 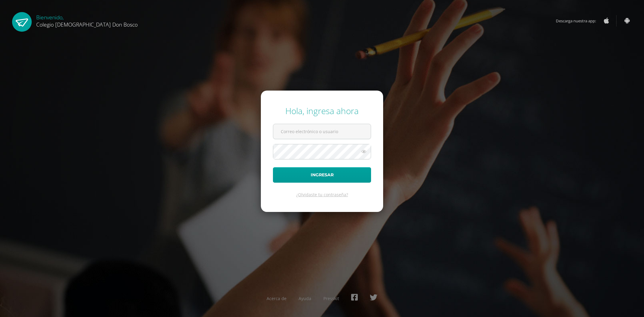 What do you see at coordinates (322, 175) in the screenshot?
I see `button: Ingresar` at bounding box center [322, 175].